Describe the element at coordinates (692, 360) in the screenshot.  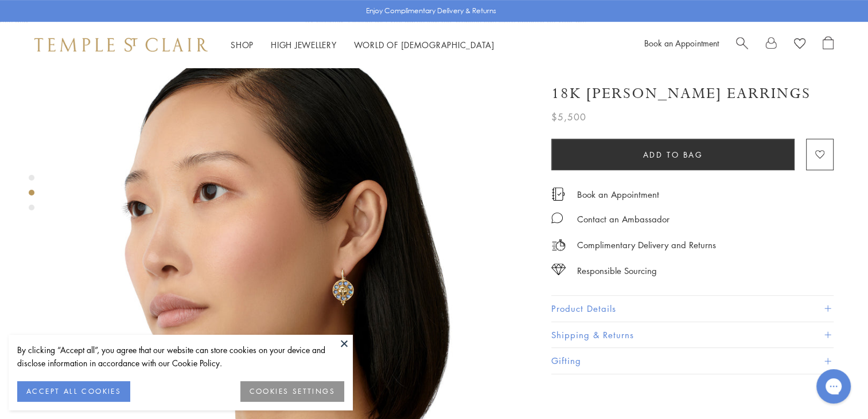
I see `button: Gifting` at that location.